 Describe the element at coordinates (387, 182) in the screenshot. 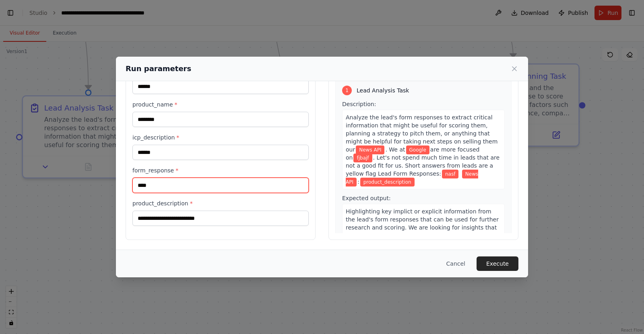

I see `span: Variable: product_description` at that location.